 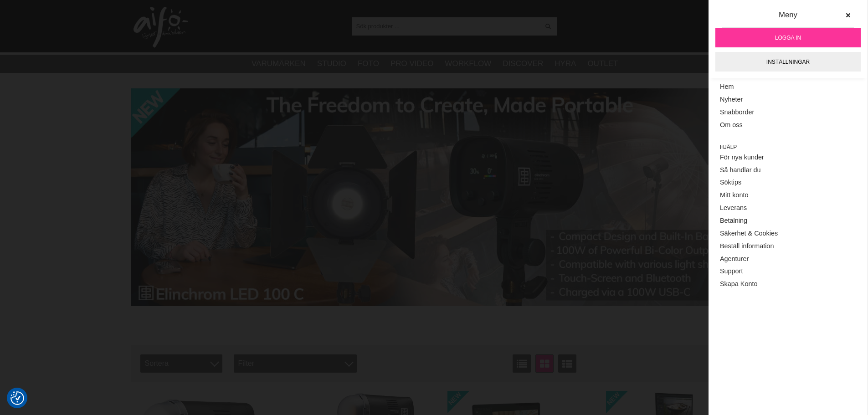 I want to click on span: Logga in, so click(x=787, y=38).